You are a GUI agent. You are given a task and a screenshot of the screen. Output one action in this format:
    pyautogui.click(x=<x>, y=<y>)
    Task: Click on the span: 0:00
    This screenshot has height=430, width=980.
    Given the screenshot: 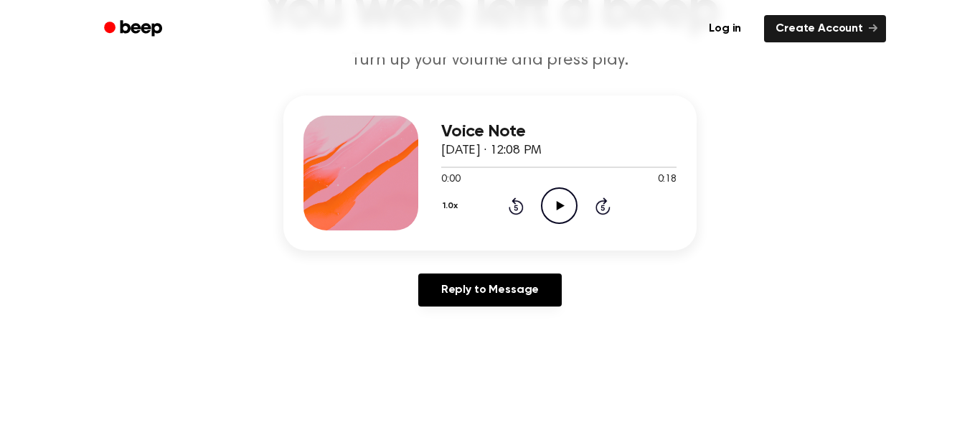 What is the action you would take?
    pyautogui.click(x=451, y=179)
    